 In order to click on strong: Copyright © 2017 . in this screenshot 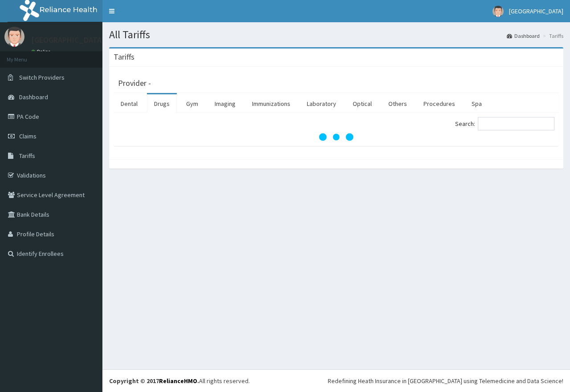, I will do `click(154, 381)`.